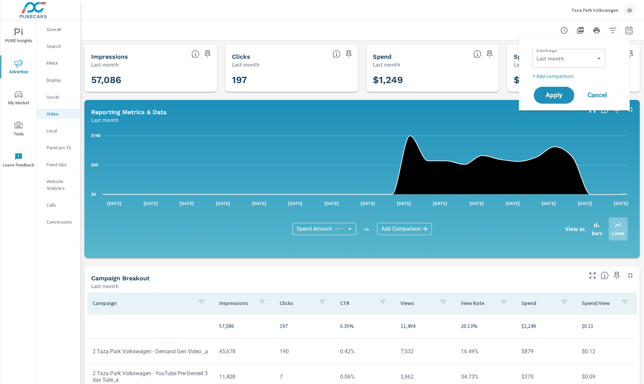 Image resolution: width=644 pixels, height=384 pixels. What do you see at coordinates (60, 80) in the screenshot?
I see `p: Display` at bounding box center [60, 80].